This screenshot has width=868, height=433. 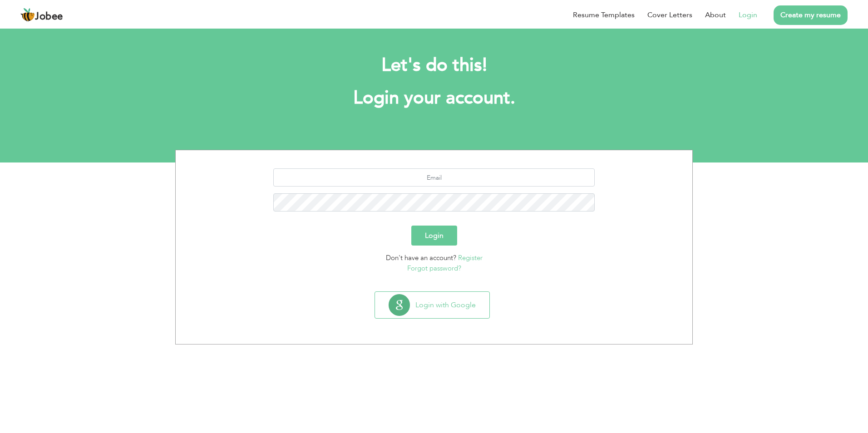 What do you see at coordinates (716, 15) in the screenshot?
I see `a: About` at bounding box center [716, 15].